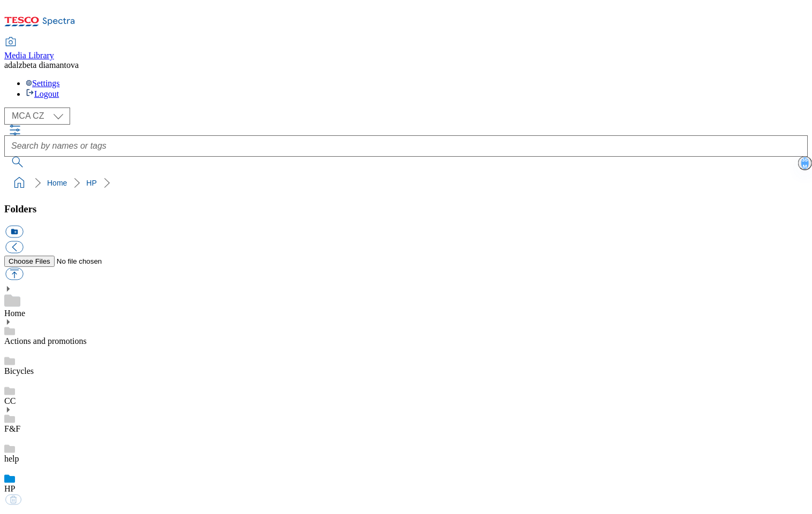 The height and width of the screenshot is (514, 812). I want to click on a: F&F, so click(12, 428).